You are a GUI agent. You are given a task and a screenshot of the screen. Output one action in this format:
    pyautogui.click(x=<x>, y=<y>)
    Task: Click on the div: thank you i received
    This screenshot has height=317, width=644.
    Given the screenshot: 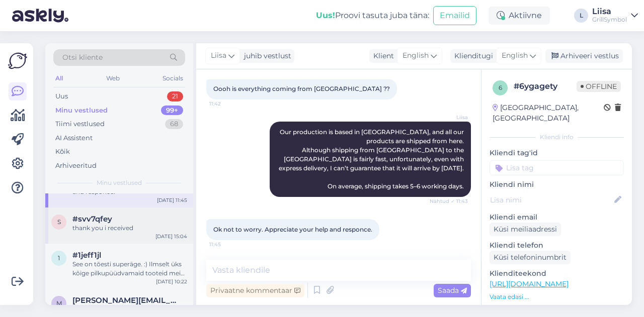 What is the action you would take?
    pyautogui.click(x=130, y=228)
    